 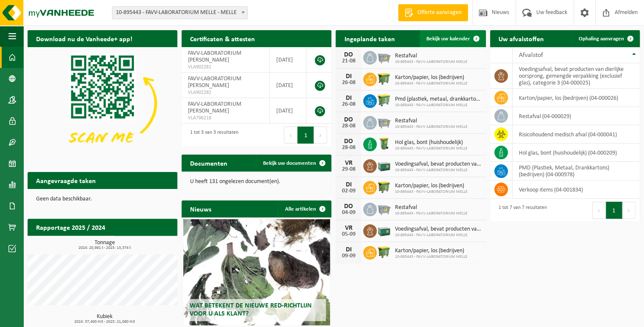 What do you see at coordinates (348, 256) in the screenshot?
I see `div: 09-09` at bounding box center [348, 256].